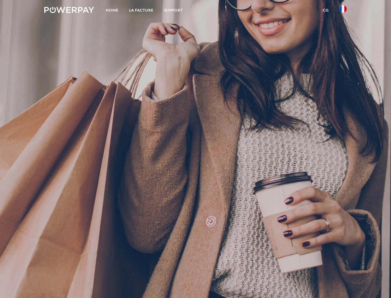 This screenshot has height=298, width=391. What do you see at coordinates (69, 10) in the screenshot?
I see `img: logo-powerpay-white.svg` at bounding box center [69, 10].